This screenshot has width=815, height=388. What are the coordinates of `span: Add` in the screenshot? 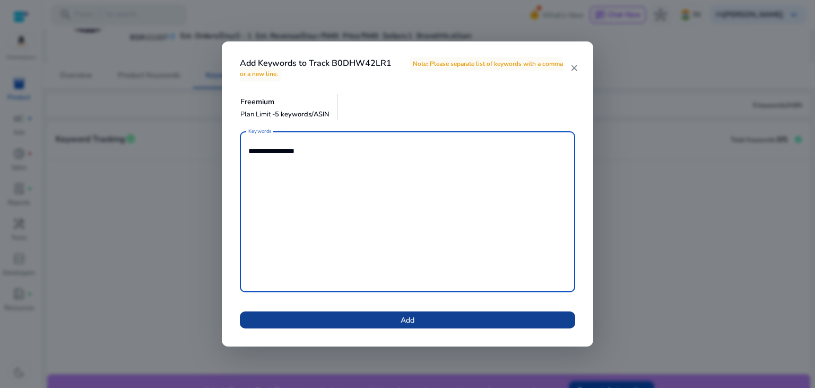 It's located at (408, 320).